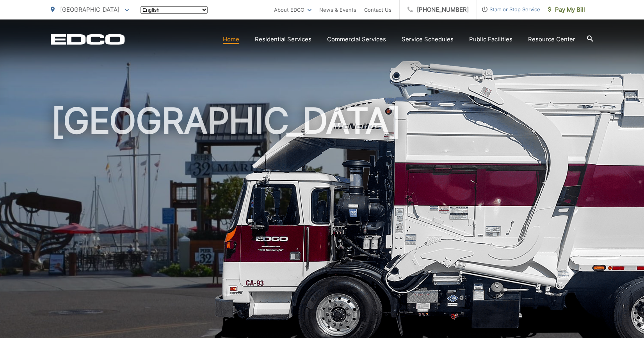 This screenshot has height=338, width=644. What do you see at coordinates (491, 39) in the screenshot?
I see `a: Public Facilities` at bounding box center [491, 39].